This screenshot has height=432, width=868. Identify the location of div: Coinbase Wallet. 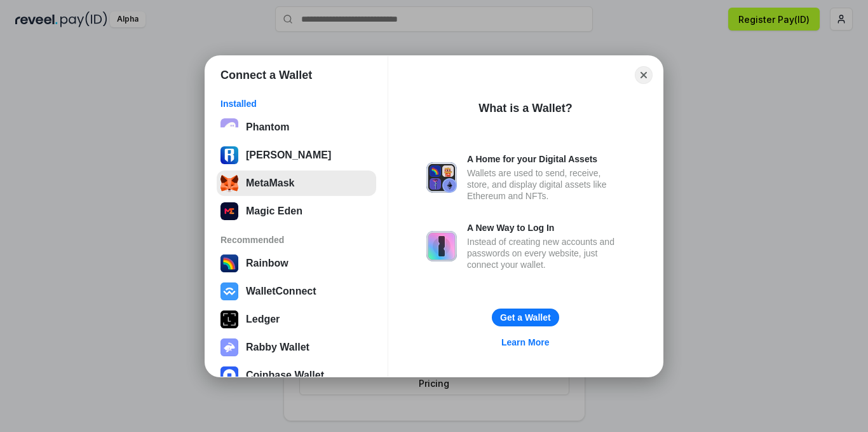
(285, 376).